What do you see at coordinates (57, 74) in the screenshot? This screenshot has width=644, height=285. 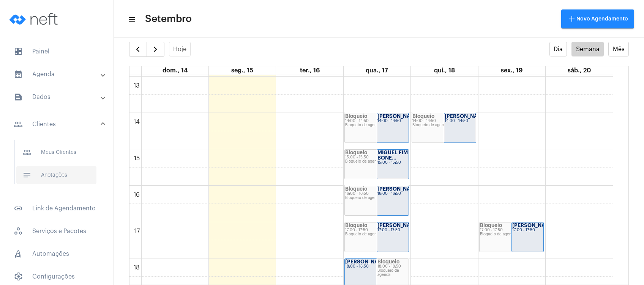 I see `mat-panel-title: Agenda` at bounding box center [57, 74].